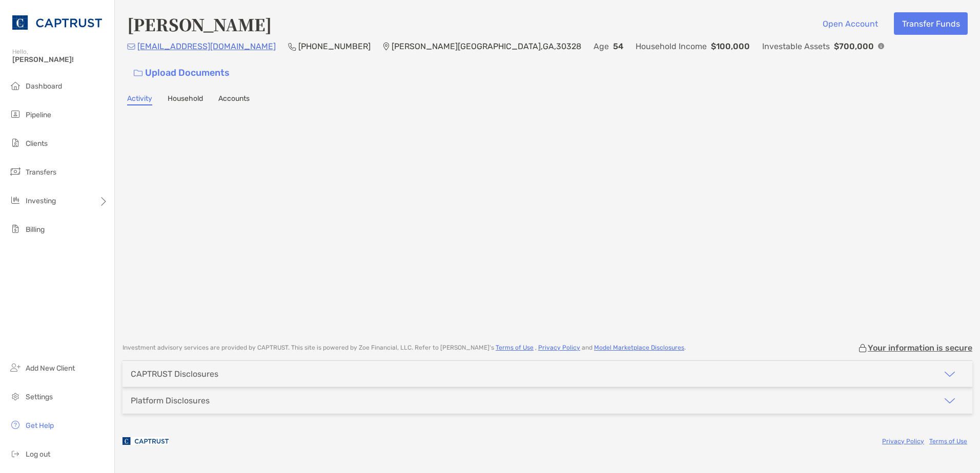 This screenshot has height=473, width=980. What do you see at coordinates (854, 46) in the screenshot?
I see `p: $700,000` at bounding box center [854, 46].